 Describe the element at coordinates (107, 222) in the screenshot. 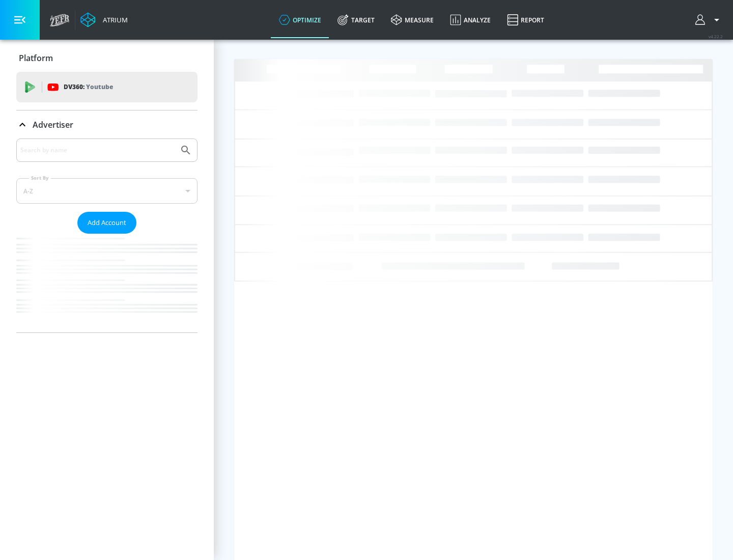

I see `span: Add Account` at that location.